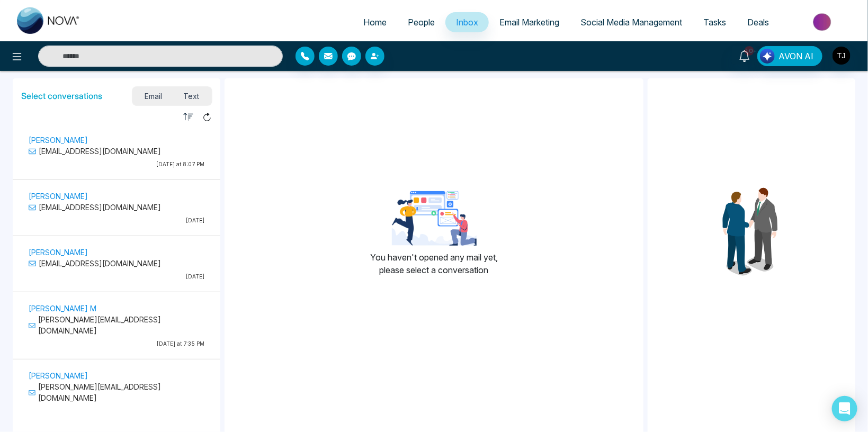 The image size is (868, 432). What do you see at coordinates (421, 23) in the screenshot?
I see `a: People` at bounding box center [421, 23].